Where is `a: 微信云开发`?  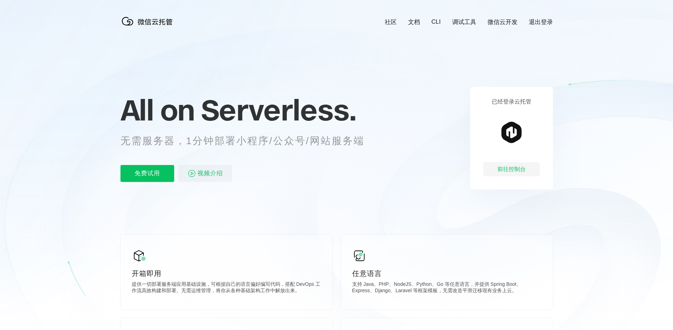 a: 微信云开发 is located at coordinates (503, 22).